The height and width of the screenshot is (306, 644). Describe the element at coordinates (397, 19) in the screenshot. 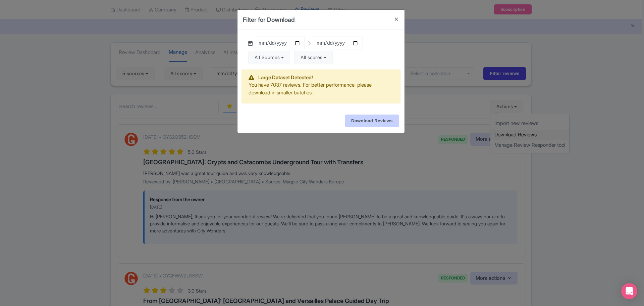

I see `button: Close` at that location.